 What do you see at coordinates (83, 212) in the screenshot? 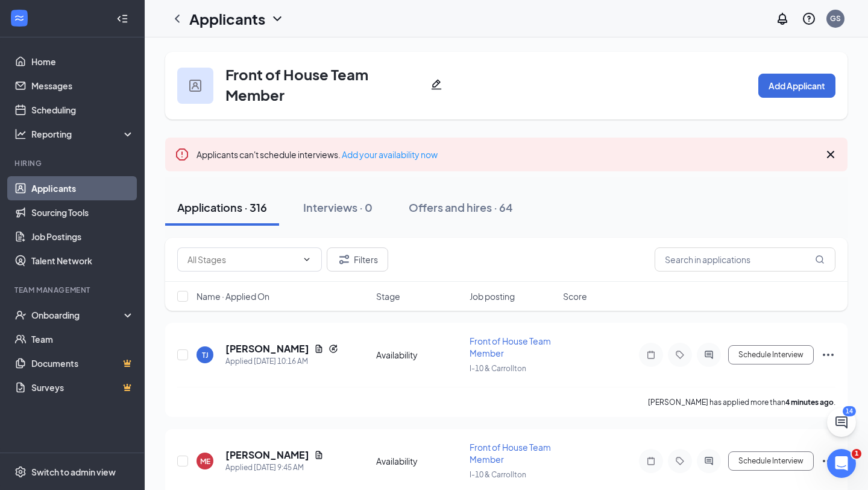
I see `a: Sourcing Tools` at bounding box center [83, 212].